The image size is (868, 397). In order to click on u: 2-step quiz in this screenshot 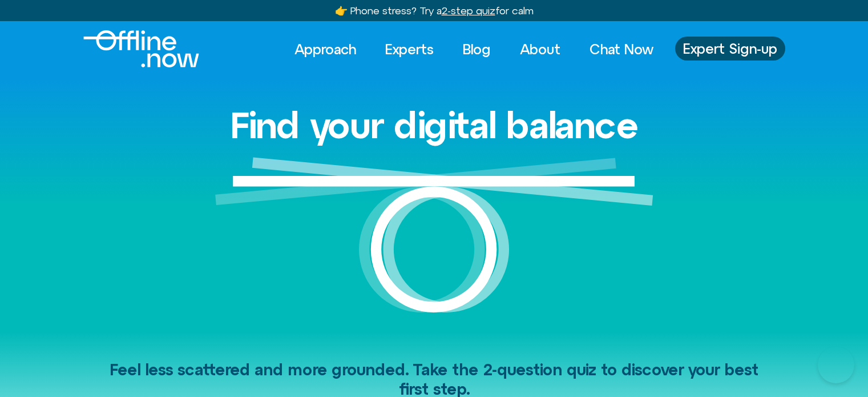, I will do `click(469, 11)`.